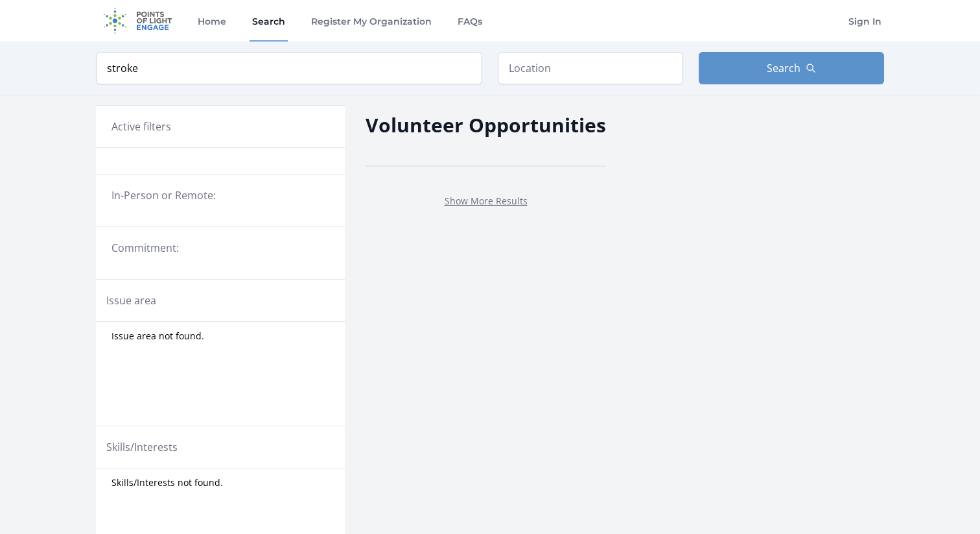 Image resolution: width=980 pixels, height=534 pixels. Describe the element at coordinates (131, 300) in the screenshot. I see `legend: Issue area` at that location.